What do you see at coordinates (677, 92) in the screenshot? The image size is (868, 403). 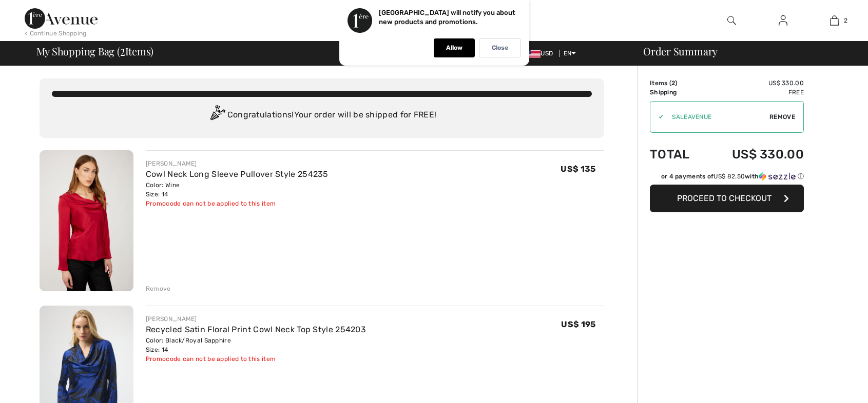 I see `td: Shipping` at bounding box center [677, 92].